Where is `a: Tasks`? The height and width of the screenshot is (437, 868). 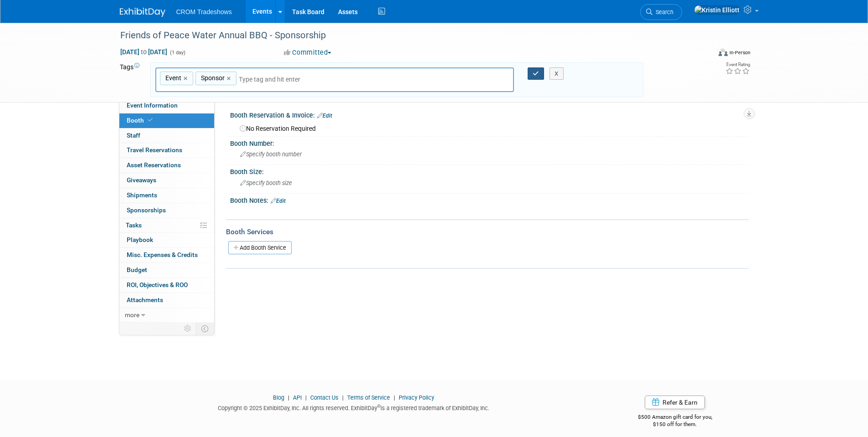 a: Tasks is located at coordinates (167, 225).